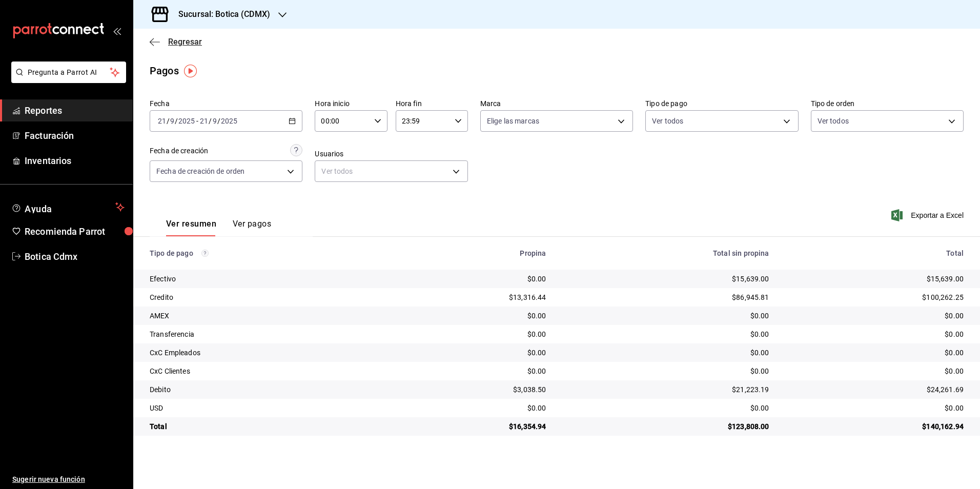 The width and height of the screenshot is (980, 489). I want to click on div: $21,223.19, so click(666, 390).